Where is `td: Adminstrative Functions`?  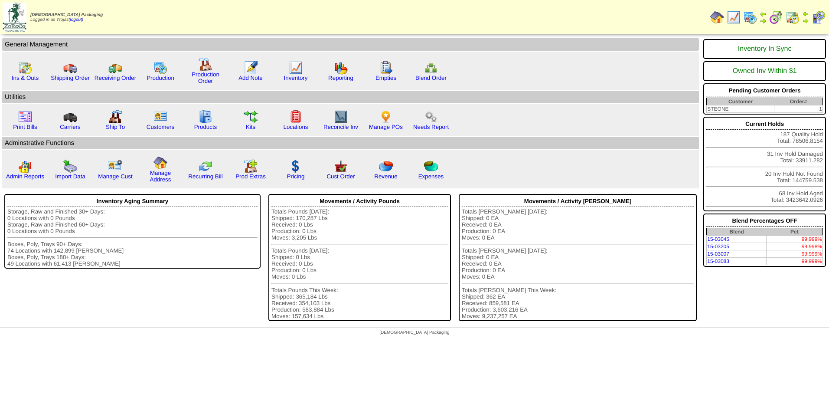
td: Adminstrative Functions is located at coordinates (351, 143).